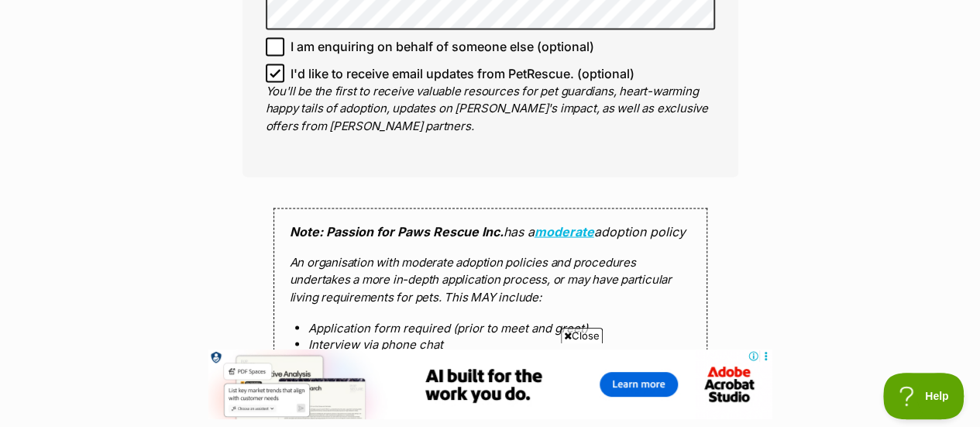 The width and height of the screenshot is (980, 427). Describe the element at coordinates (490, 280) in the screenshot. I see `p: An organisation with moderate adoption policies and procedures undertakes a more in-depth applica...` at that location.